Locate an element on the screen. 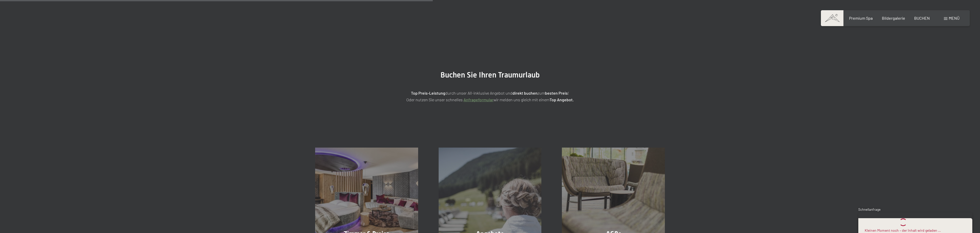 Image resolution: width=980 pixels, height=233 pixels. span: Menü is located at coordinates (954, 18).